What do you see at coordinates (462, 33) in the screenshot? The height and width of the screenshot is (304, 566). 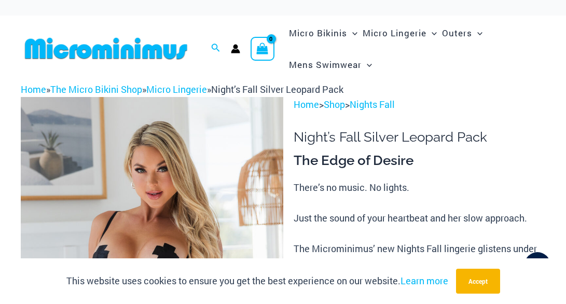 I see `a: OutersMenu ToggleMenu Toggle` at bounding box center [462, 33].